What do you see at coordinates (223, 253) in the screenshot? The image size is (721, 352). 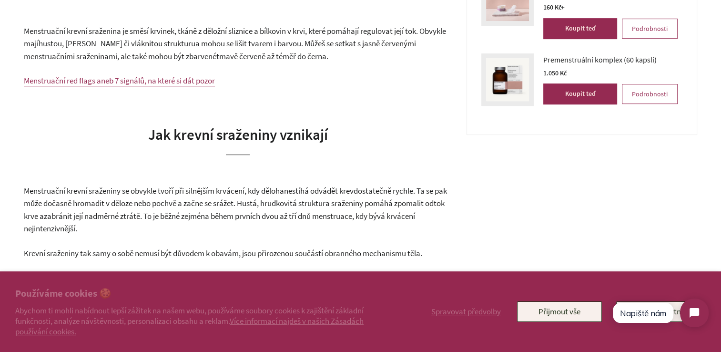 I see `span: Krevní sraženiny tak samy o sobě nemusí být důvodem k obavám, jsou přirozenou součástí obranného ...` at bounding box center [223, 253].